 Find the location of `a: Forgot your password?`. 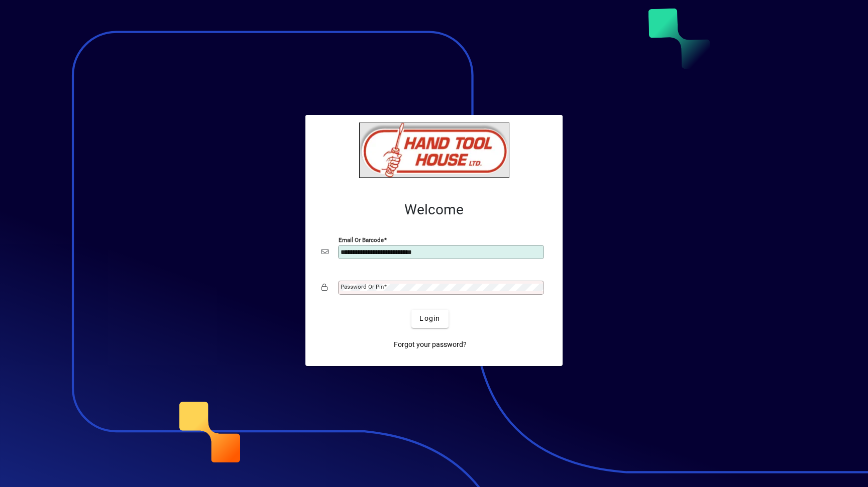

a: Forgot your password? is located at coordinates (430, 345).